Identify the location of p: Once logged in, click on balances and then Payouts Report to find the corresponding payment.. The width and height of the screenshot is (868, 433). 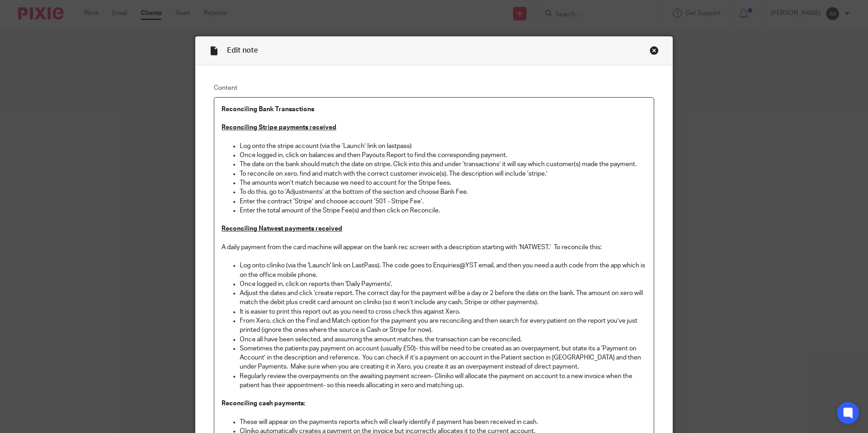
(443, 155).